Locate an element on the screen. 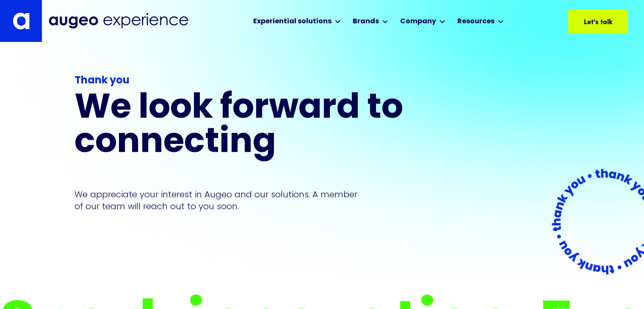  h1: We look forward to connecting is located at coordinates (257, 126).